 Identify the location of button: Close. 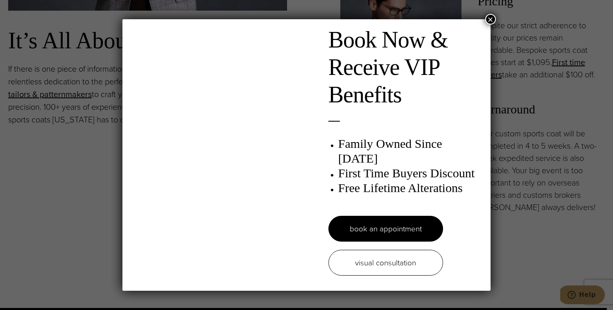
(491, 19).